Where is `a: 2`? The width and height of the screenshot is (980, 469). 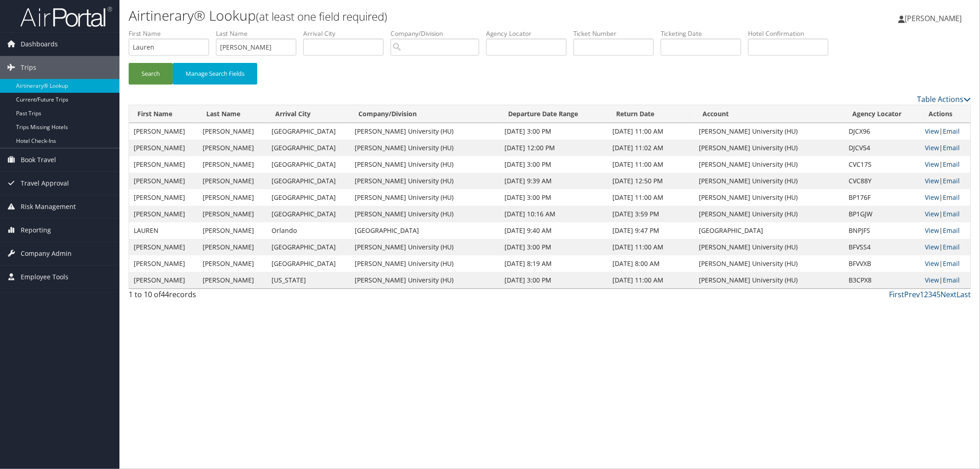
a: 2 is located at coordinates (925, 294).